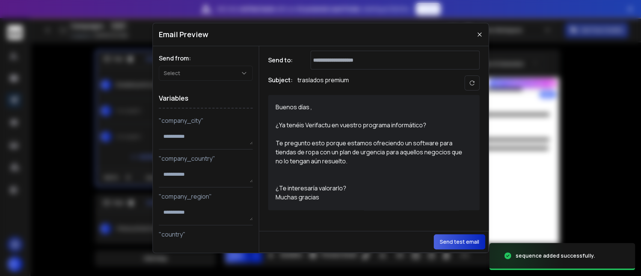  I want to click on p: "company_country", so click(206, 158).